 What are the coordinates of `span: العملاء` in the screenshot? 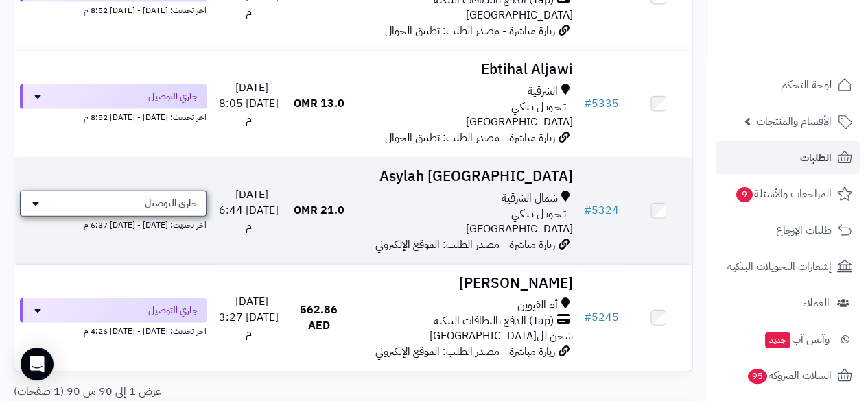 It's located at (816, 303).